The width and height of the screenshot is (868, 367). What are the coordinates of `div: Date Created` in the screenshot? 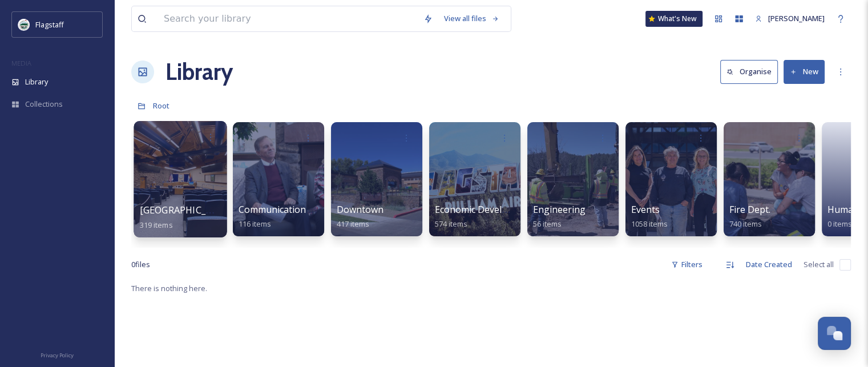 It's located at (768, 264).